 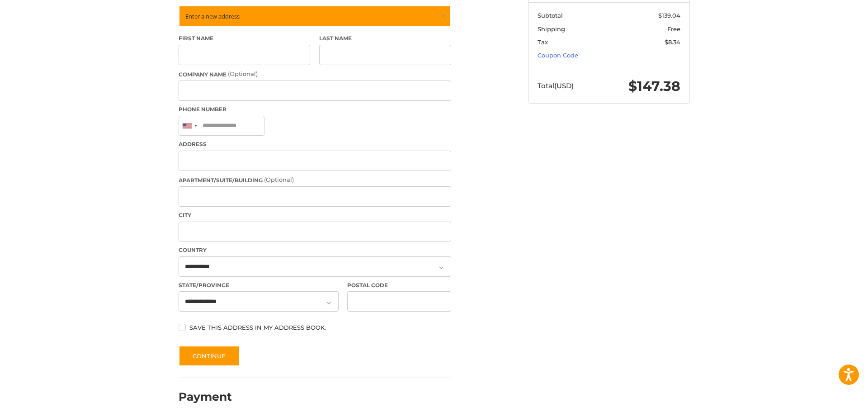 I want to click on a: Coupon Code, so click(x=558, y=55).